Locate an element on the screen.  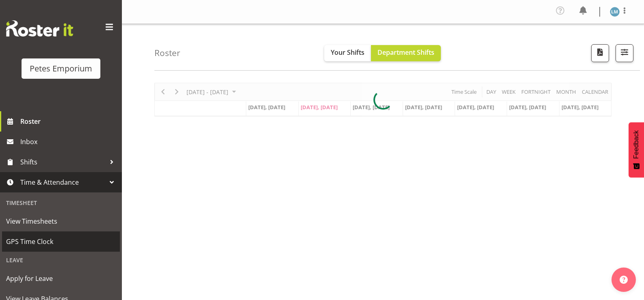
span: Your Shifts is located at coordinates (347, 52).